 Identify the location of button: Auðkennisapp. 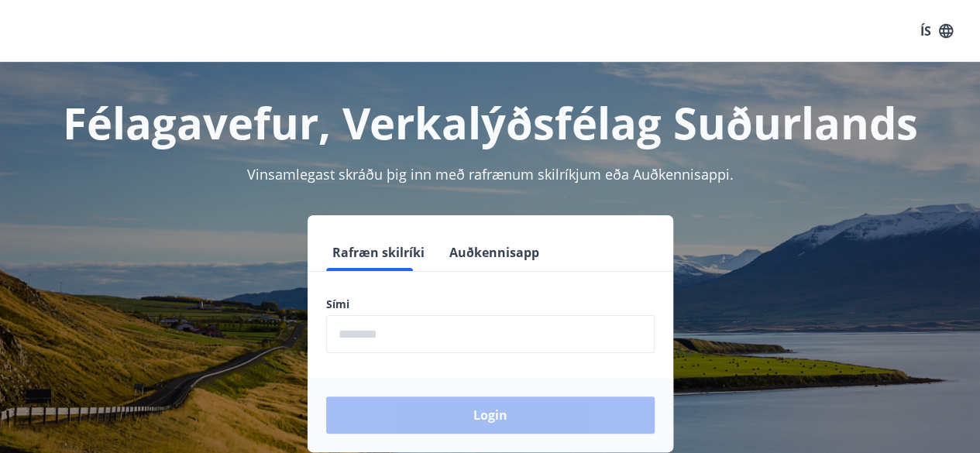
(494, 253).